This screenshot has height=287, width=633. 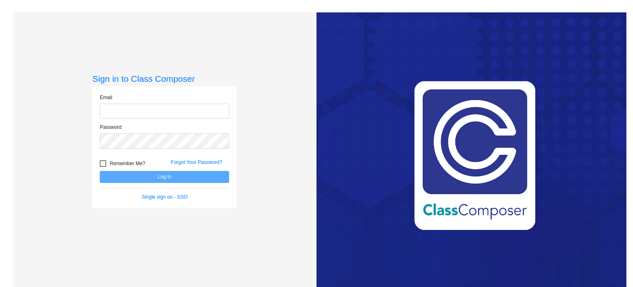 I want to click on label: Email, so click(x=106, y=97).